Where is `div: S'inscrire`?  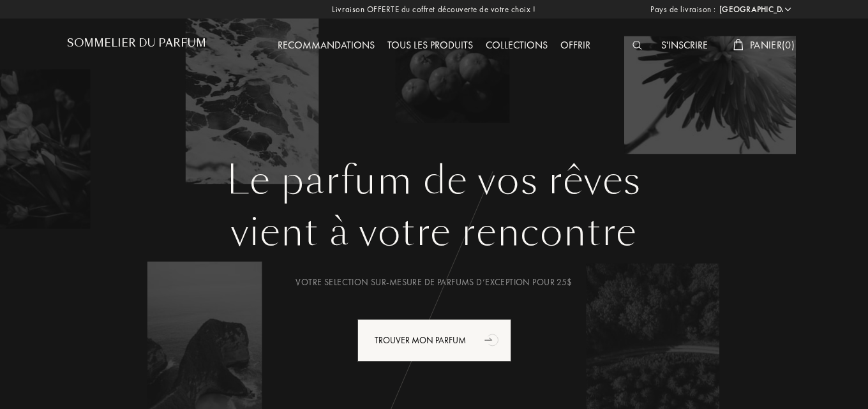
div: S'inscrire is located at coordinates (684, 46).